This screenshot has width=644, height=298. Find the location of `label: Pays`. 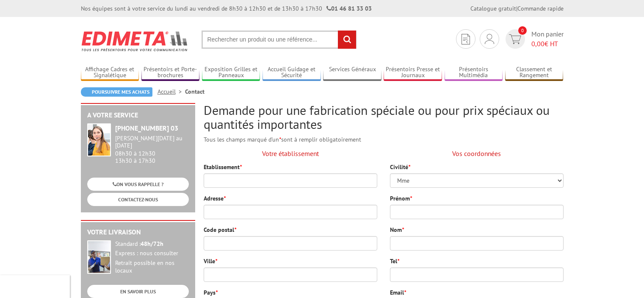

label: Pays is located at coordinates (210, 293).